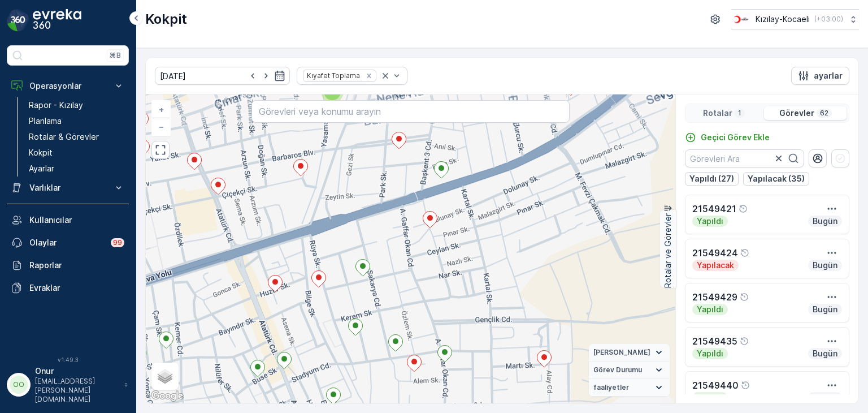 This screenshot has height=413, width=868. I want to click on p: 21549435, so click(715, 341).